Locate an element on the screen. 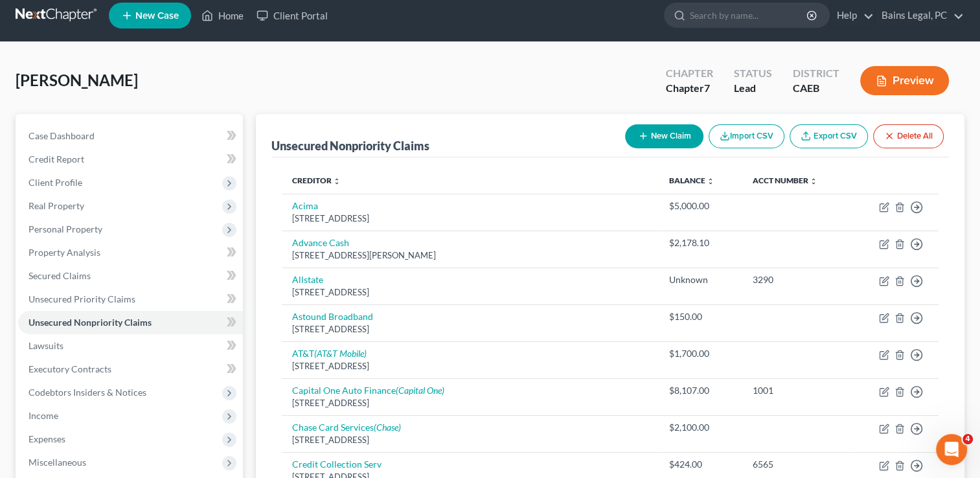  div: Status is located at coordinates (753, 73).